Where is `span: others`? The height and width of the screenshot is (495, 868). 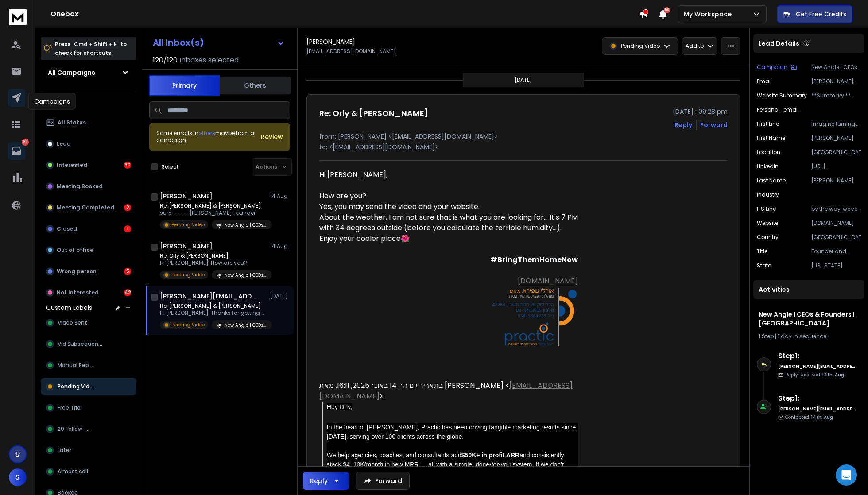
span: others is located at coordinates (207, 132).